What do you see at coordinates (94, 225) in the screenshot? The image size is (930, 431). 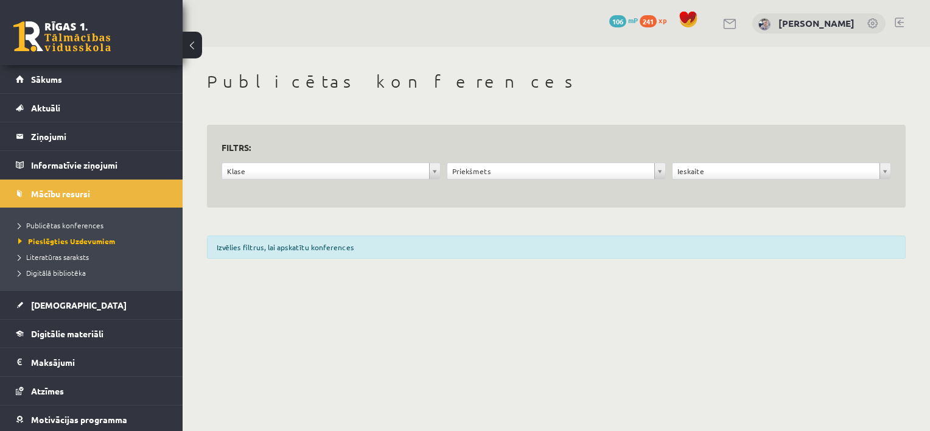 I see `a: Publicētas konferences` at bounding box center [94, 225].